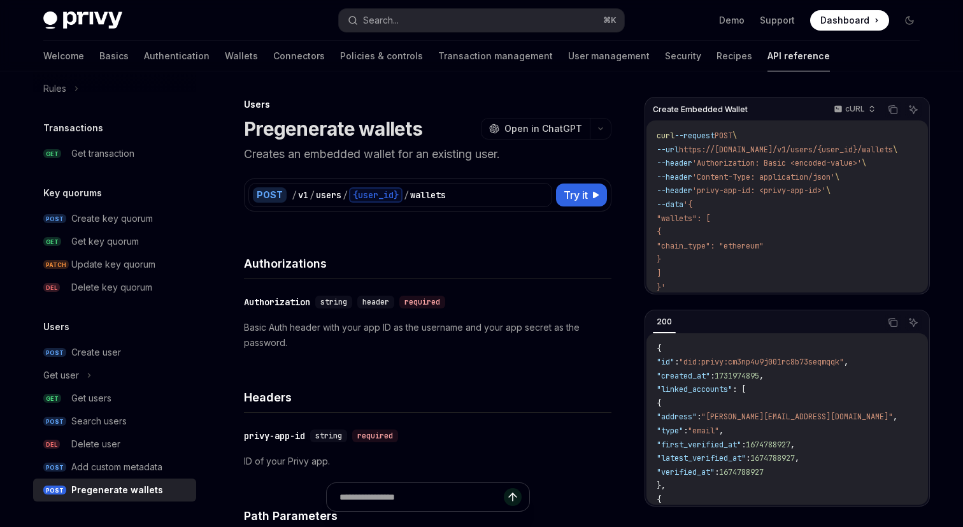 This screenshot has height=527, width=963. What do you see at coordinates (427, 461) in the screenshot?
I see `p: ID of your Privy app.` at bounding box center [427, 461].